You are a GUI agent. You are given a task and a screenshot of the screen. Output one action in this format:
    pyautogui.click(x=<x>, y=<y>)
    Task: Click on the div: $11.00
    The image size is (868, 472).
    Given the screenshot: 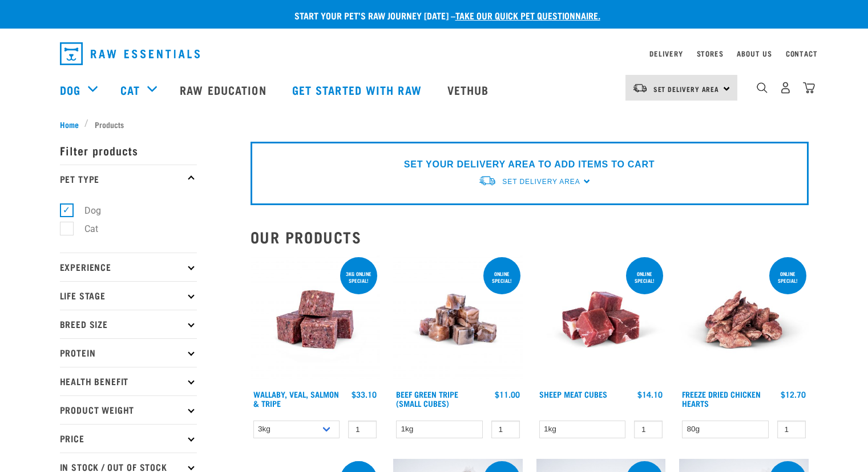 What is the action you would take?
    pyautogui.click(x=508, y=394)
    